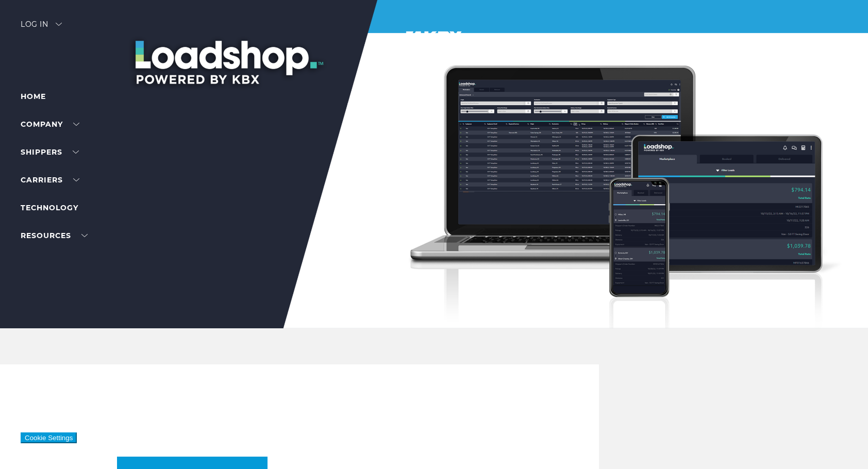  I want to click on img: arrow, so click(59, 24).